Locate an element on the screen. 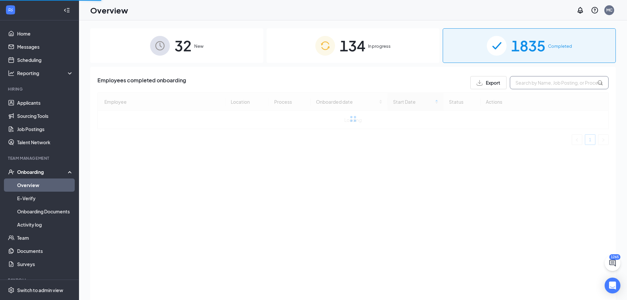 Image resolution: width=627 pixels, height=300 pixels. svg: Analysis is located at coordinates (11, 73).